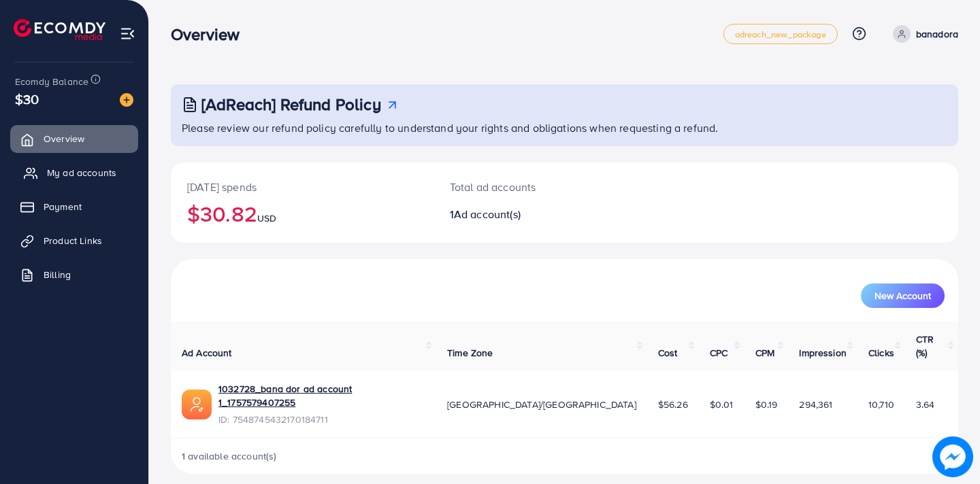  What do you see at coordinates (531, 187) in the screenshot?
I see `p: Total ad accounts` at bounding box center [531, 187].